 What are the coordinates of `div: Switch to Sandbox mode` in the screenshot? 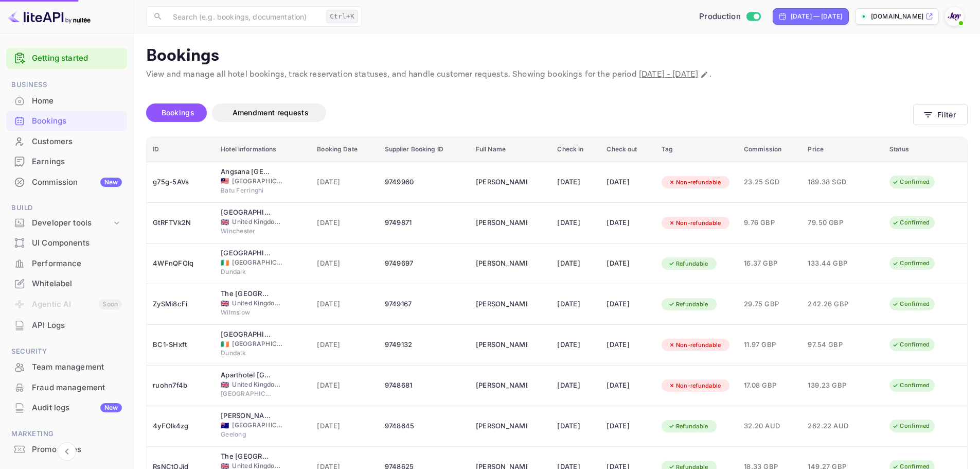 It's located at (730, 16).